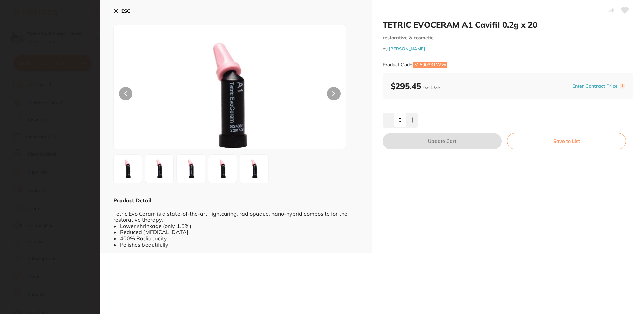 The height and width of the screenshot is (314, 644). I want to click on button: Update Cart, so click(442, 141).